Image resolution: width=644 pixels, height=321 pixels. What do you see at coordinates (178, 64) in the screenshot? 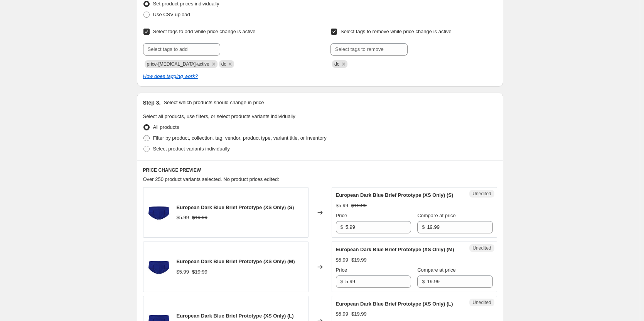
I see `span: price-change-job-active` at bounding box center [178, 64].